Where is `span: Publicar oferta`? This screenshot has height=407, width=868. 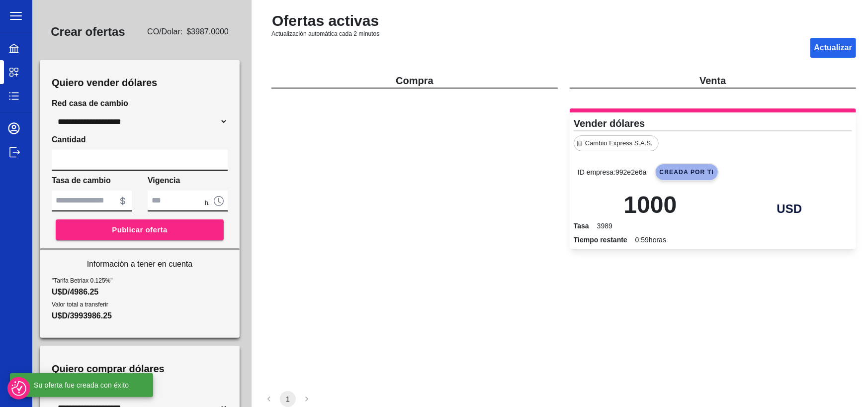 span: Publicar oferta is located at coordinates (139, 229).